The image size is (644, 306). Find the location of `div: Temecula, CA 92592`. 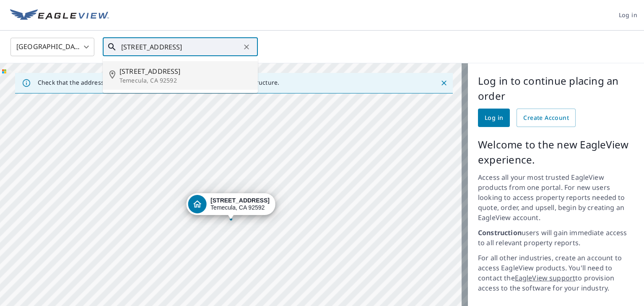

div: Temecula, CA 92592 is located at coordinates (240, 204).